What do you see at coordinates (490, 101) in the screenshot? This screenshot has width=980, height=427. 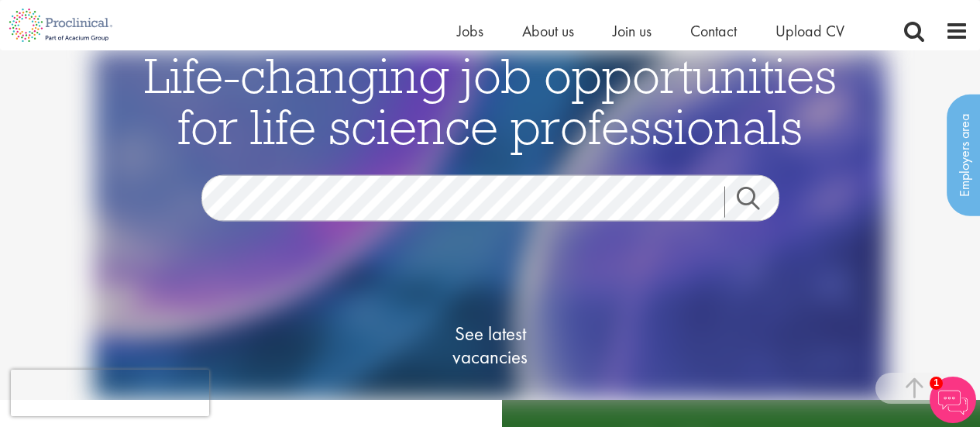 I see `span: Life-changing job opportunities for life science professionals` at bounding box center [490, 101].